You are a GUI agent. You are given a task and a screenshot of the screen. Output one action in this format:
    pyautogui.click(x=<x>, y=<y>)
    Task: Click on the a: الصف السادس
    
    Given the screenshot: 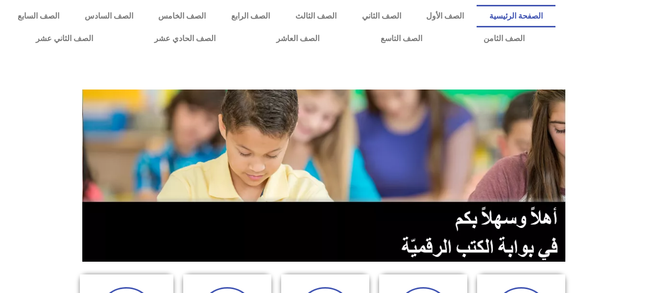 What is the action you would take?
    pyautogui.click(x=109, y=16)
    